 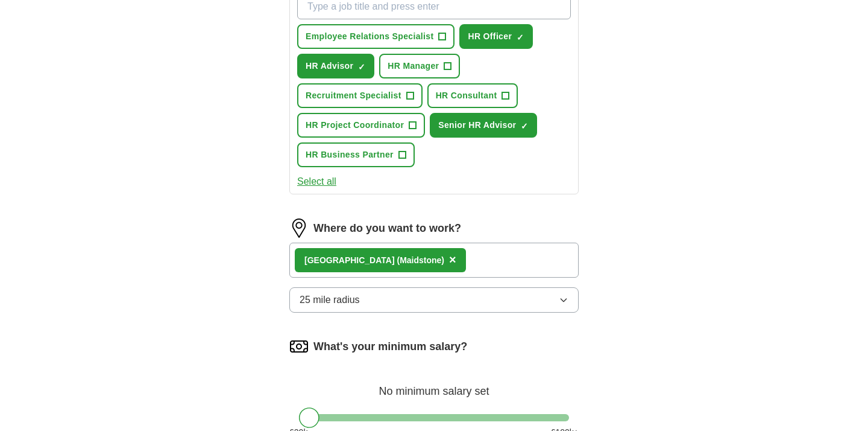 I want to click on span: 25 mile radius, so click(x=329, y=300).